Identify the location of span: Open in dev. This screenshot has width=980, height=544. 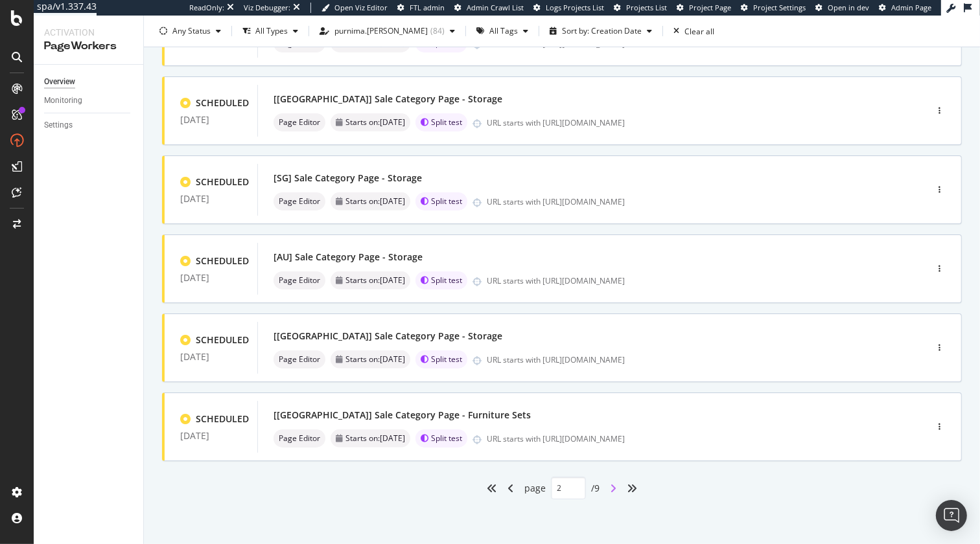
(848, 7).